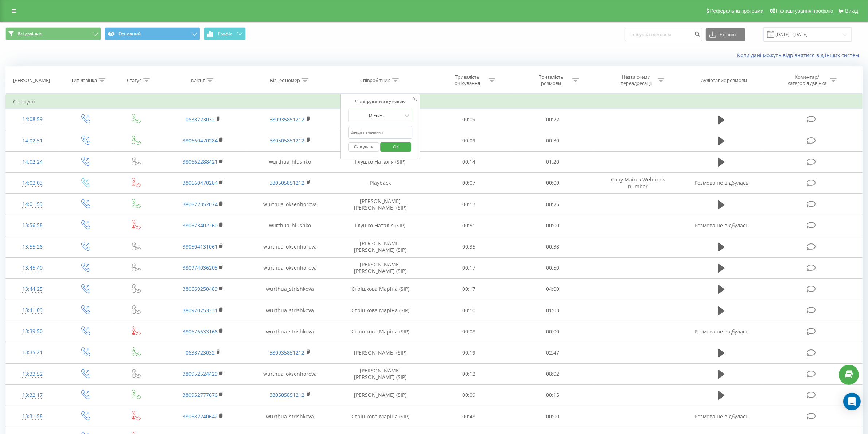 This screenshot has height=434, width=868. I want to click on div: Фільтрувати за умовою, so click(381, 101).